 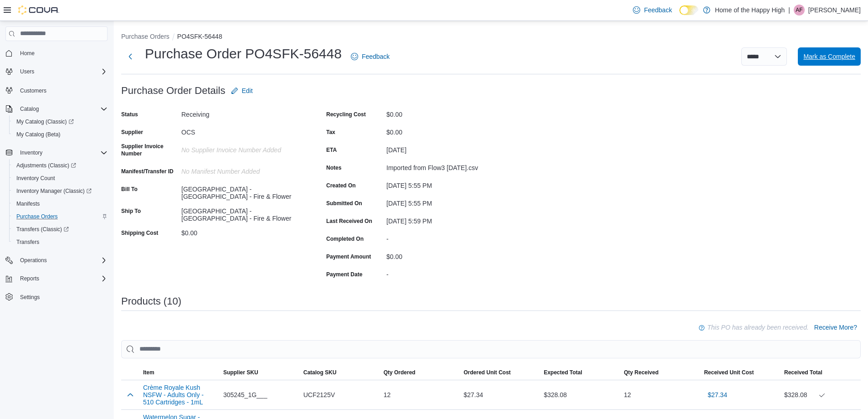 I want to click on label: Submitted On, so click(x=344, y=203).